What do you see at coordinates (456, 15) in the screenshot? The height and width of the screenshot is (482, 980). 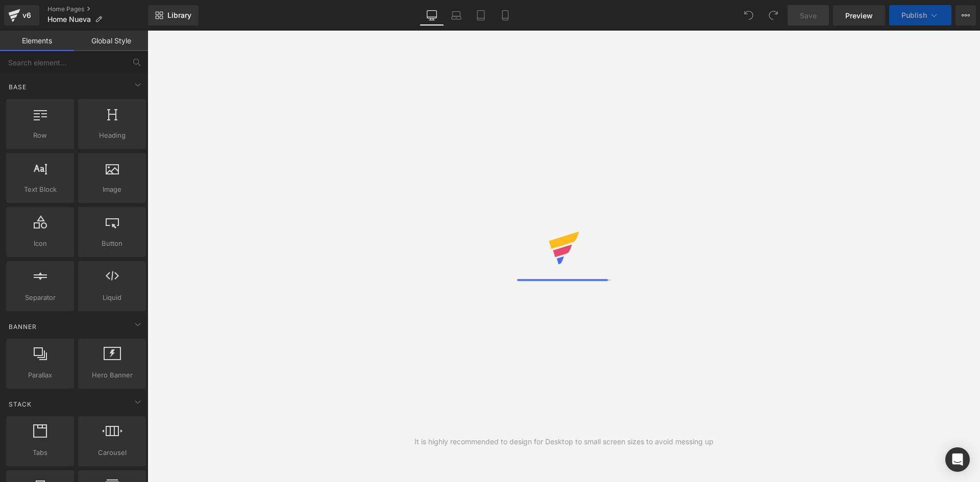 I see `a: Laptop` at bounding box center [456, 15].